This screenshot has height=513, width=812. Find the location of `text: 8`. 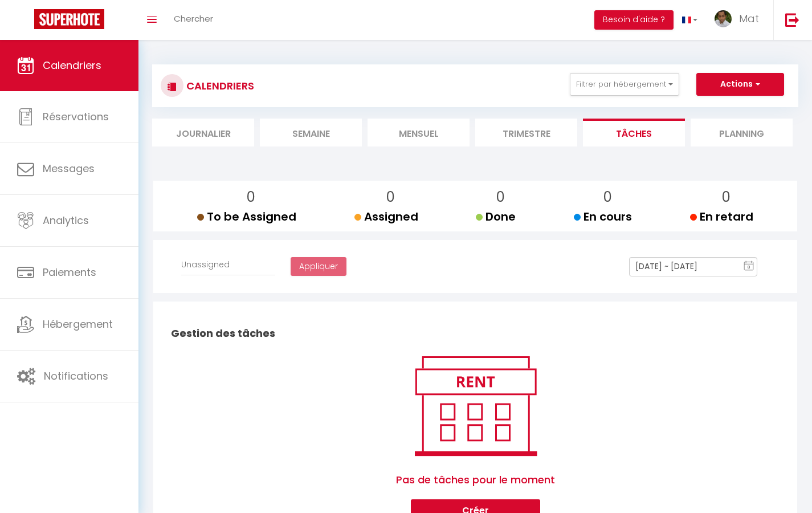

text: 8 is located at coordinates (749, 267).